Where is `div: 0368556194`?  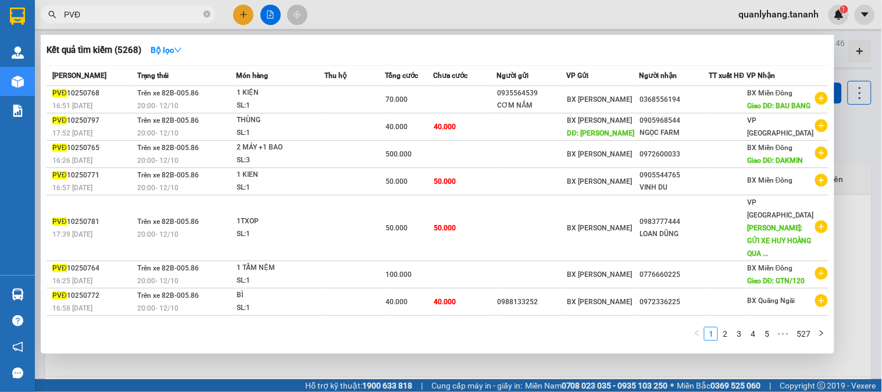 div: 0368556194 is located at coordinates (674, 99).